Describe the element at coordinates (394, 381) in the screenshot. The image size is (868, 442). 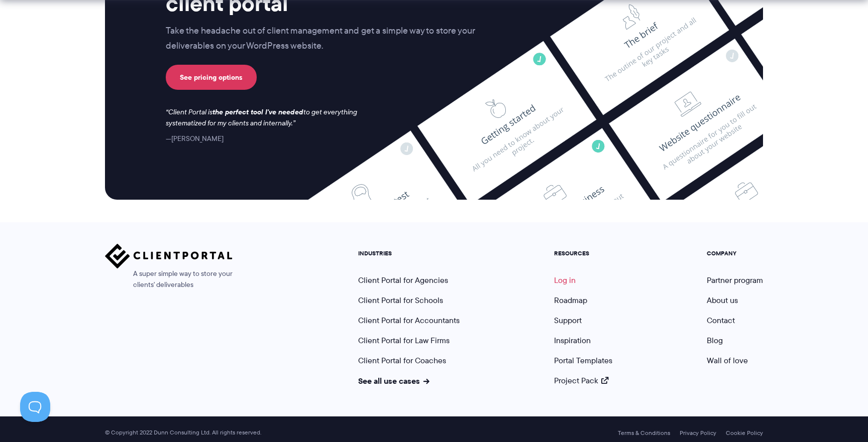
I see `a: See all use cases` at that location.